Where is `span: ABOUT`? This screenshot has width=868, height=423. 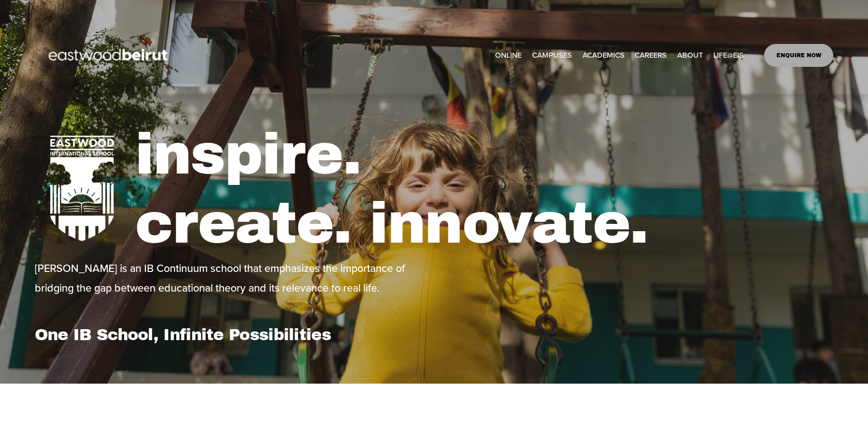 span: ABOUT is located at coordinates (691, 56).